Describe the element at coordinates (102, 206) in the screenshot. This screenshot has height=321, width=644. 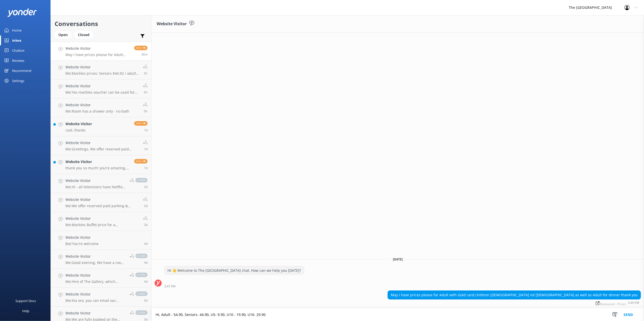
I see `p: Me: We offer reserved paid parking & limited paid EV charging stations at $30/day. In addition, f...` at that location.